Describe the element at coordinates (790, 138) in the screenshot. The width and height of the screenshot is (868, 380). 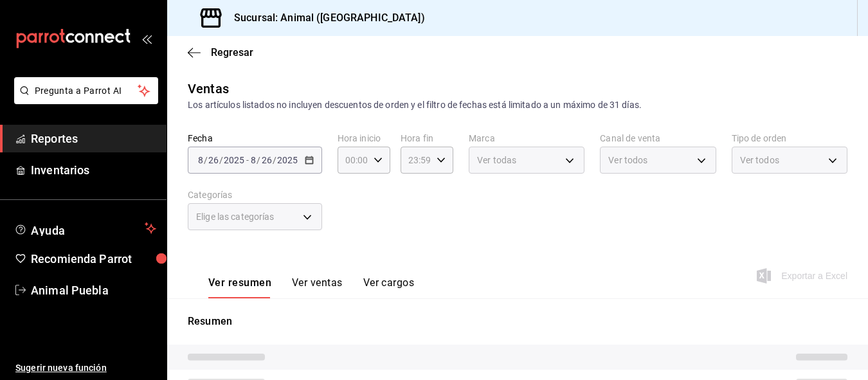
I see `label: Tipo de orden` at that location.